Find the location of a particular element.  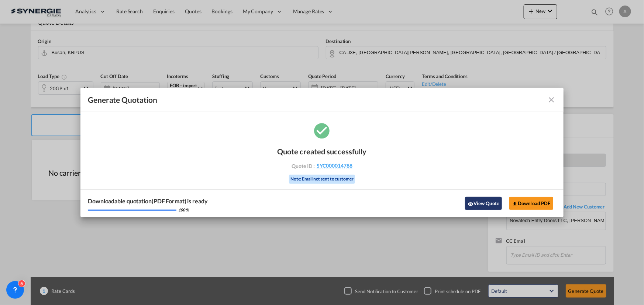

md-icon: icon-checkbox-marked-circle is located at coordinates (322, 130).